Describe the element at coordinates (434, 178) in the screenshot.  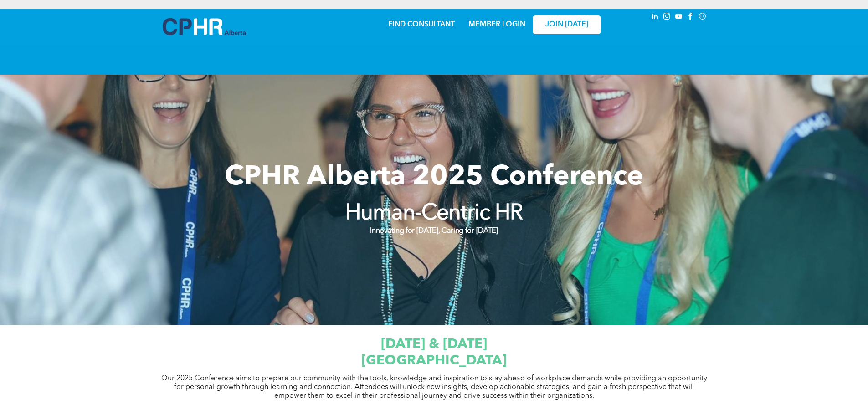
I see `span: CPHR Alberta 2025 Conference` at that location.